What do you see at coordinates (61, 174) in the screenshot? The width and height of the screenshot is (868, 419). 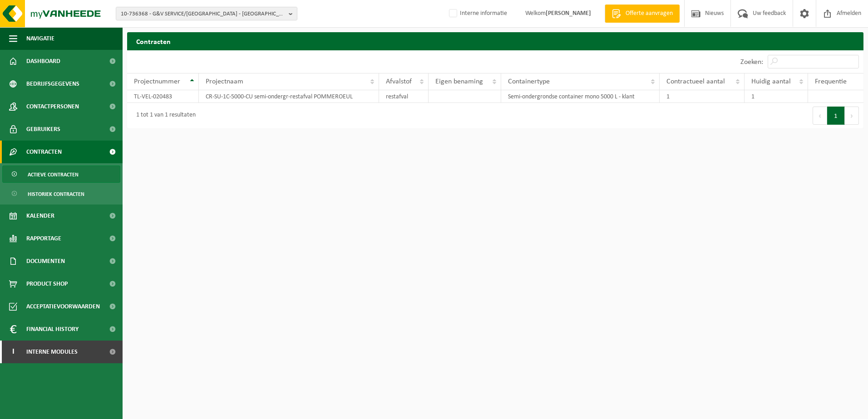 I see `a: Actieve contracten` at bounding box center [61, 174].